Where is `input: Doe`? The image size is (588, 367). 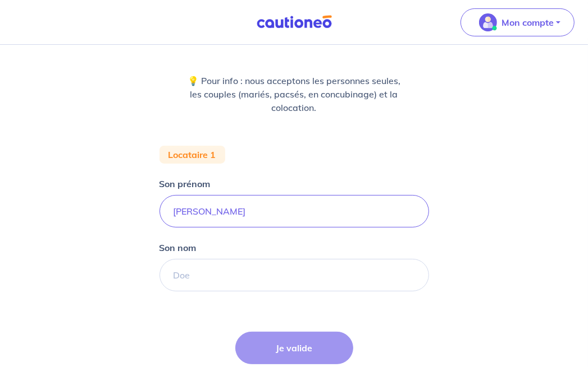 input: Doe is located at coordinates (294, 275).